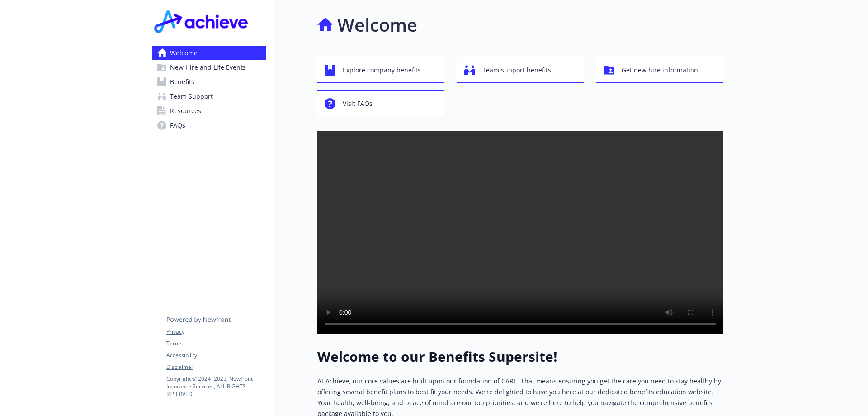  I want to click on h1: Welcome, so click(377, 25).